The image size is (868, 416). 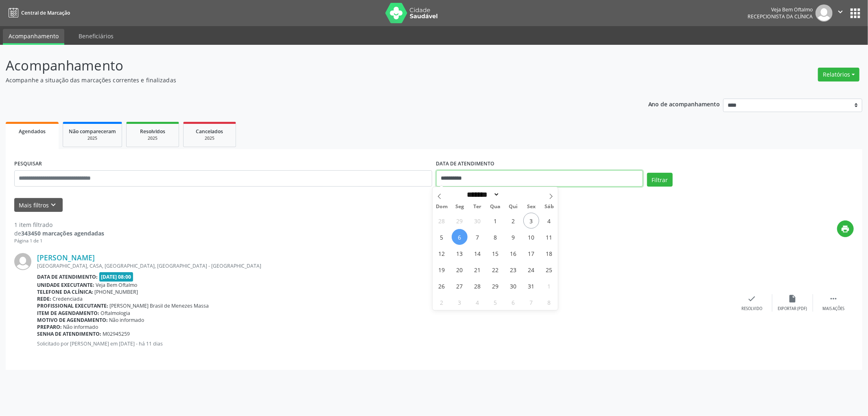 What do you see at coordinates (495, 220) in the screenshot?
I see `span: Outubro 1, 2025` at bounding box center [495, 220].